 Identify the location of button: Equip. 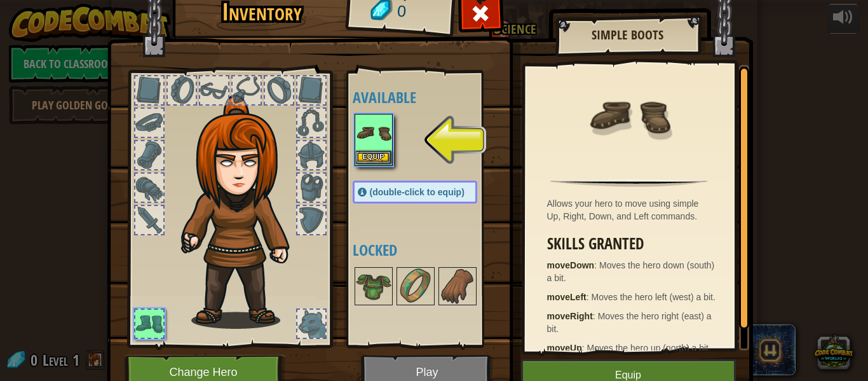
(373, 157).